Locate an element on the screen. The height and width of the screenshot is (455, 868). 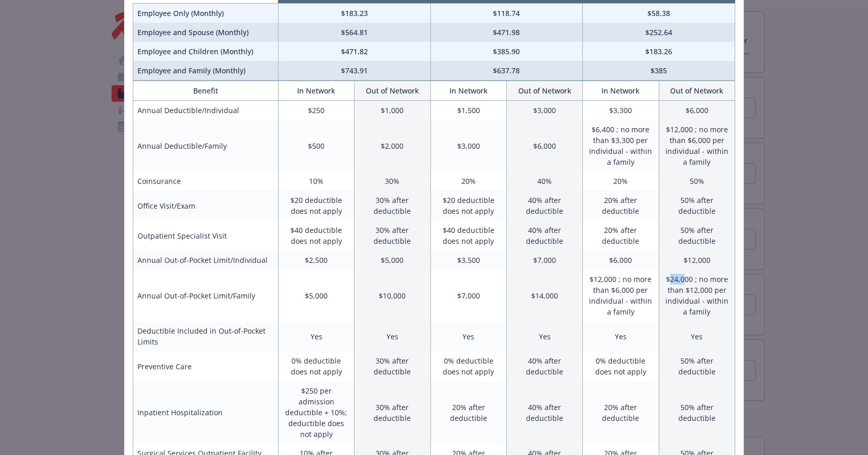
td: Annual Out-of-Pocket Limit/Family is located at coordinates (206, 296).